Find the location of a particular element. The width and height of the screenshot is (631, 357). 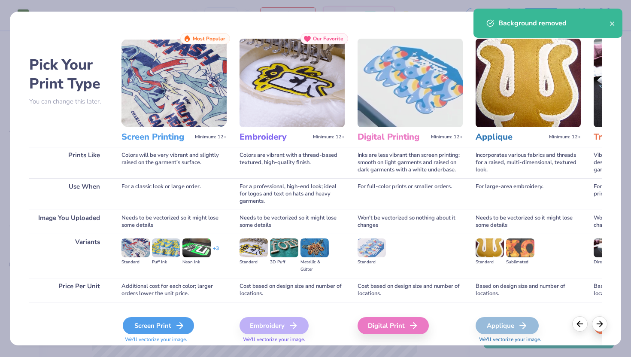

div: Background removed is located at coordinates (554, 23).